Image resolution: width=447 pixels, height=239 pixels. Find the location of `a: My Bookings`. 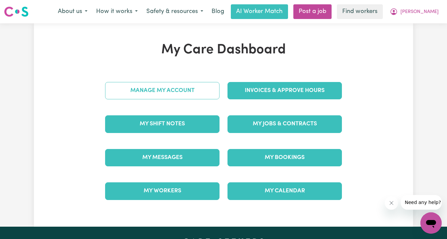

a: My Bookings is located at coordinates (285, 157).